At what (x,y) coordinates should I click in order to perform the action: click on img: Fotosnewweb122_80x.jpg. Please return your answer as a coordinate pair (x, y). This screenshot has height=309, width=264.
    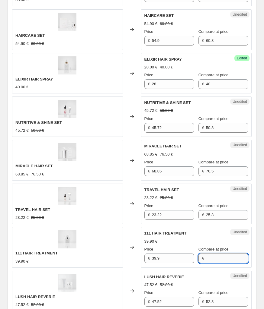
    Looking at the image, I should click on (67, 152).